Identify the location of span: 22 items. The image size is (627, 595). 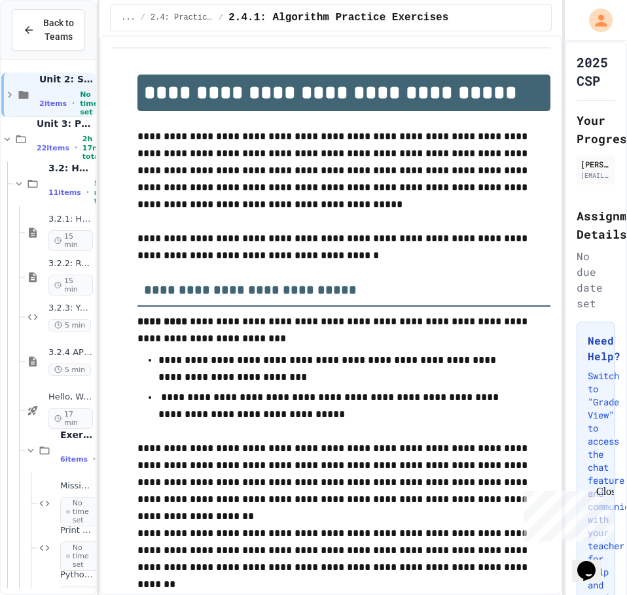
(53, 148).